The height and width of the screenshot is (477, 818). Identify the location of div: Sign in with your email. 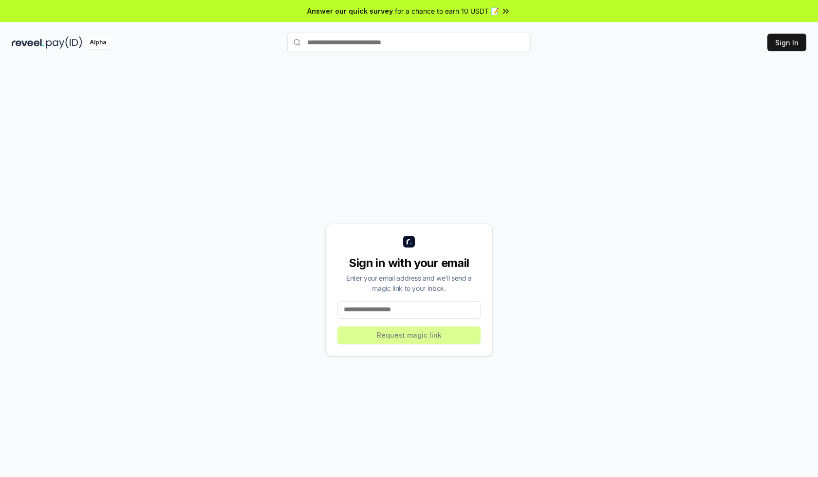
(409, 263).